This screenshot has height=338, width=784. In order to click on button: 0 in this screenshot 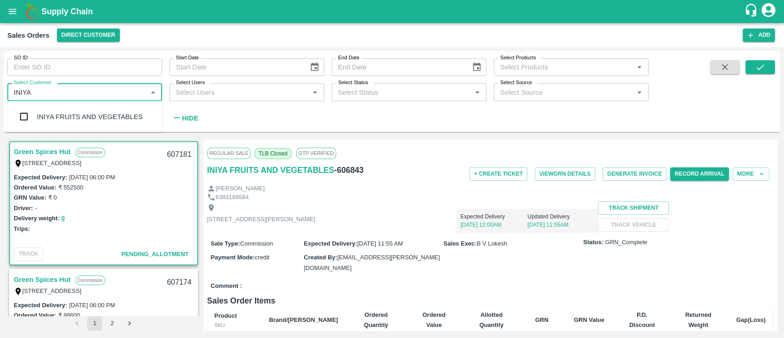, I will do `click(63, 218)`.